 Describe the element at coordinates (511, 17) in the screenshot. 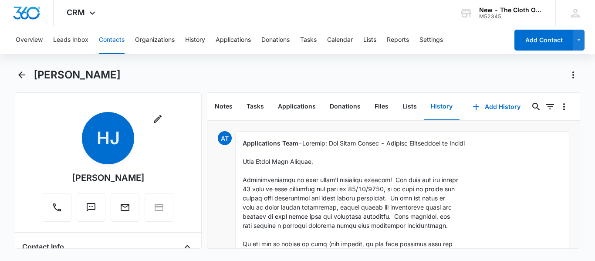

I see `div: account id` at that location.